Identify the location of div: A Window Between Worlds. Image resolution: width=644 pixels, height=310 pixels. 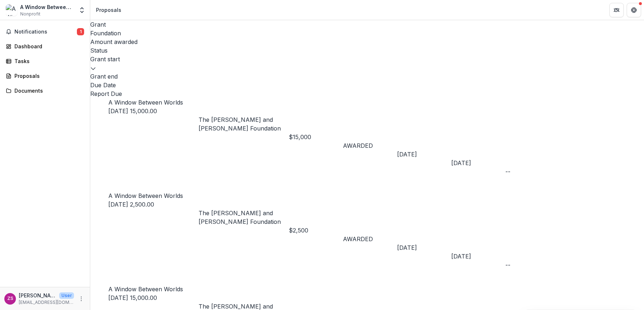
(47, 7).